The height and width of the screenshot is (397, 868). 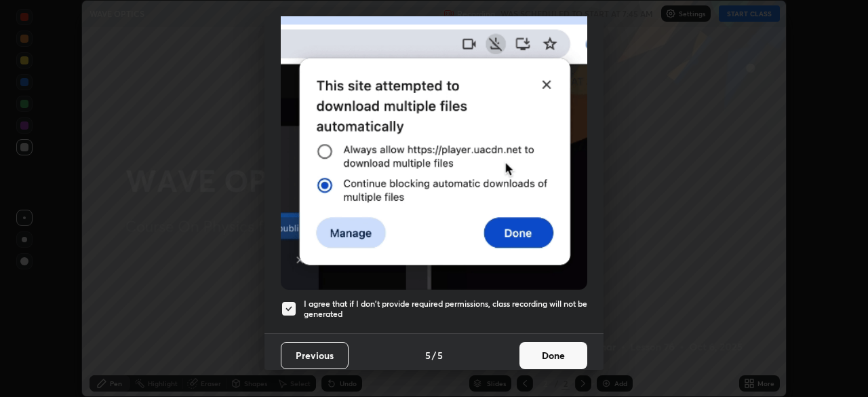 I want to click on button: Previous, so click(x=315, y=355).